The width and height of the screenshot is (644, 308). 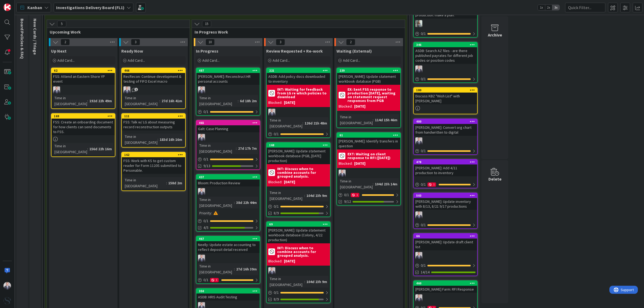 I want to click on div: 27d 16h 39m, so click(x=246, y=269).